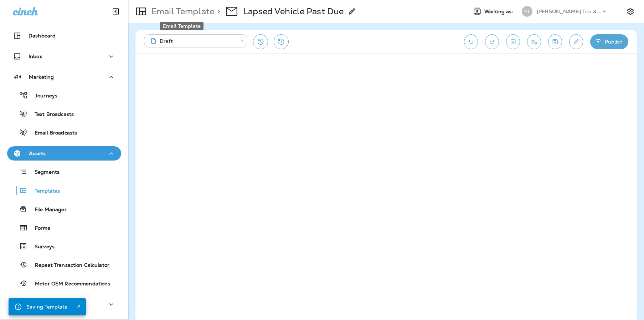  I want to click on p: Assets, so click(37, 153).